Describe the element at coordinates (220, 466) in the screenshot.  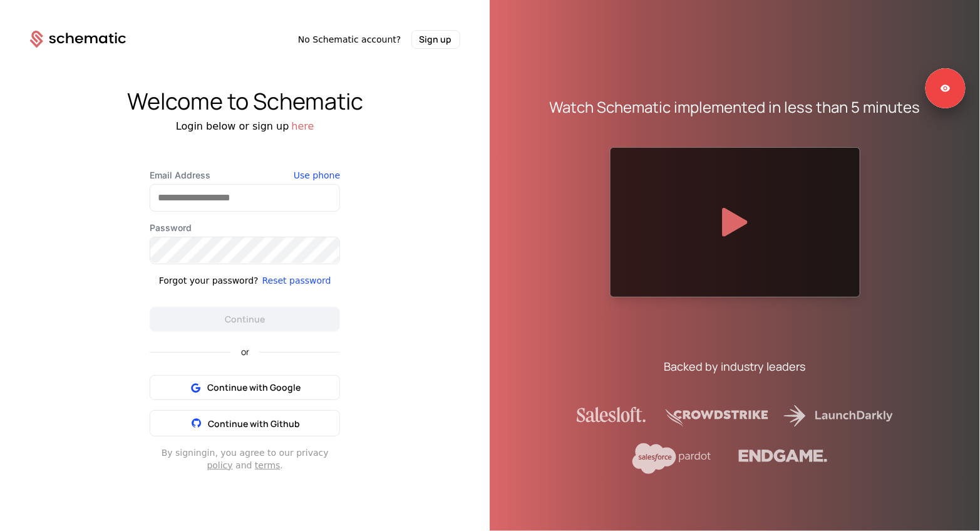
I see `a: policy` at that location.